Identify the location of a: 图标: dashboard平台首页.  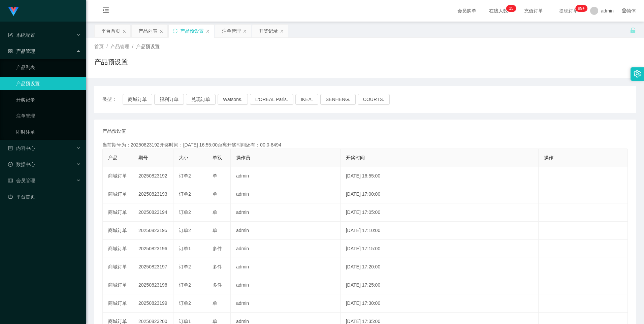
(45, 197).